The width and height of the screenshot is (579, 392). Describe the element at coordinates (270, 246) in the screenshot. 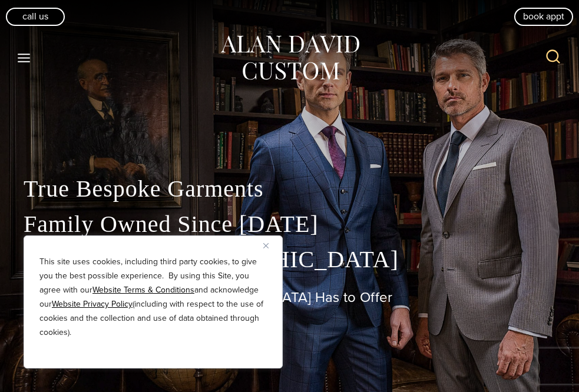

I see `button: Close` at that location.